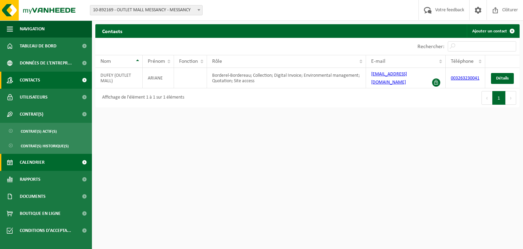 This screenshot has height=249, width=523. I want to click on span: Conditions d'accepta..., so click(45, 230).